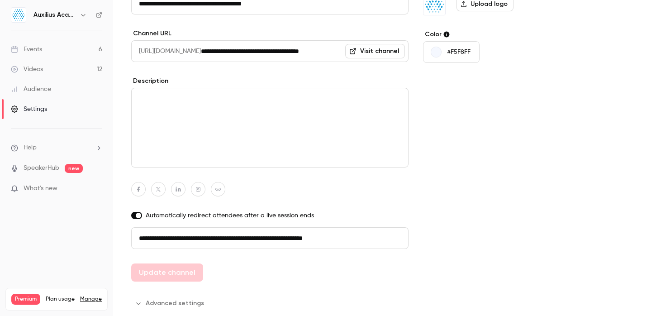  What do you see at coordinates (40, 188) in the screenshot?
I see `span: What's new` at bounding box center [40, 188].